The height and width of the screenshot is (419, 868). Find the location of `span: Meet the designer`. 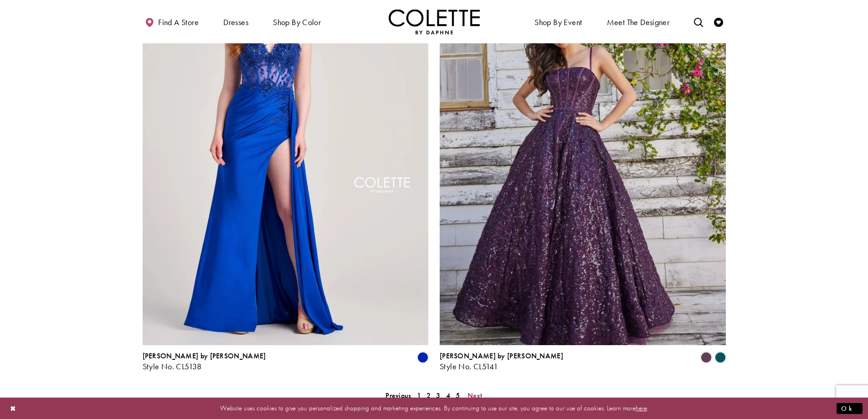

span: Meet the designer is located at coordinates (638, 23).